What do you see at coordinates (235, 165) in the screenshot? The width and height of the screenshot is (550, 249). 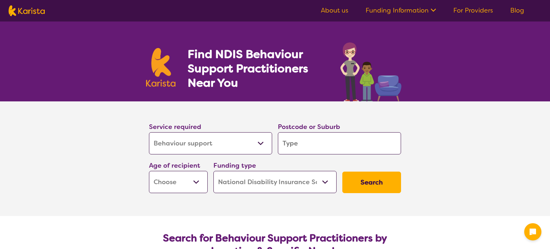 I see `label: Funding type` at bounding box center [235, 165].